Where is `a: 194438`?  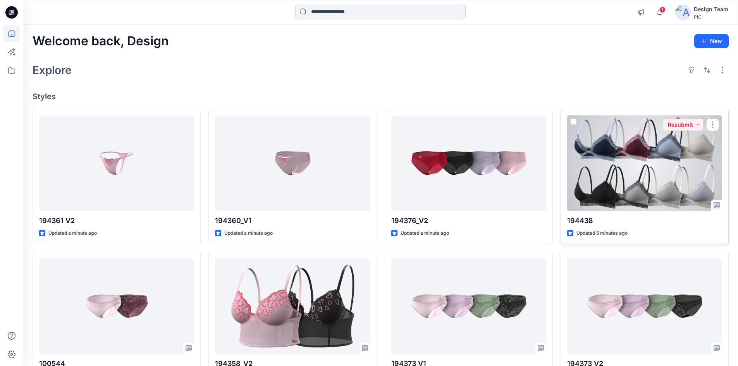
a: 194438 is located at coordinates (645, 163).